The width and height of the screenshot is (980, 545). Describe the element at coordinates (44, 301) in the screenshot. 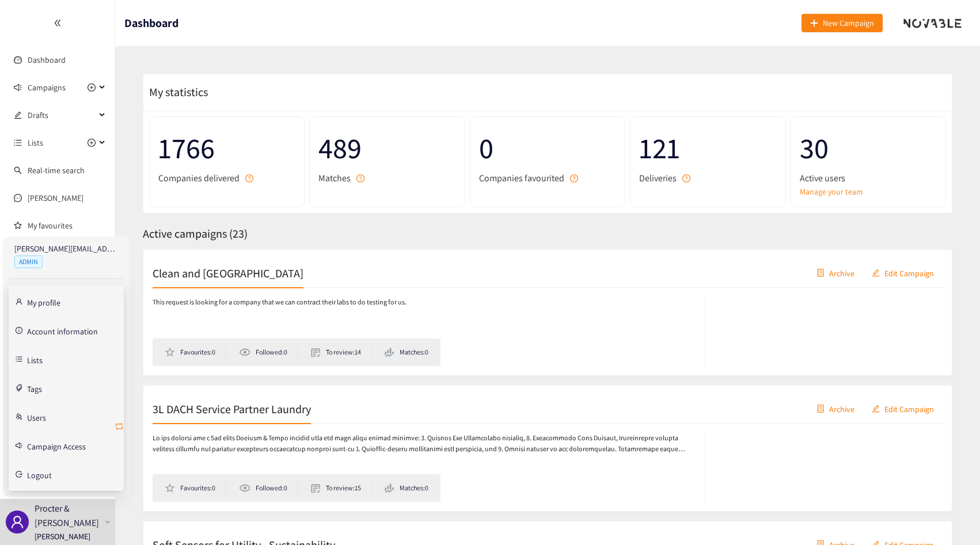

I see `a: My profile` at that location.